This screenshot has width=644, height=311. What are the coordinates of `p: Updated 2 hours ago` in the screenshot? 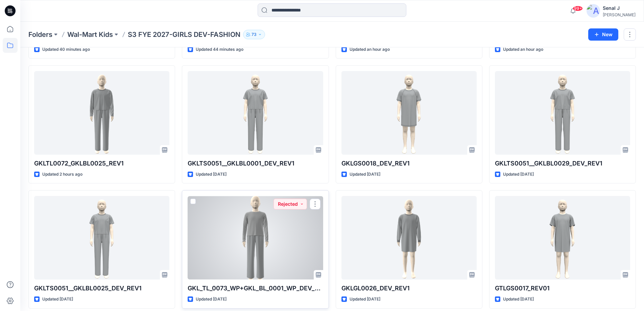 It's located at (62, 174).